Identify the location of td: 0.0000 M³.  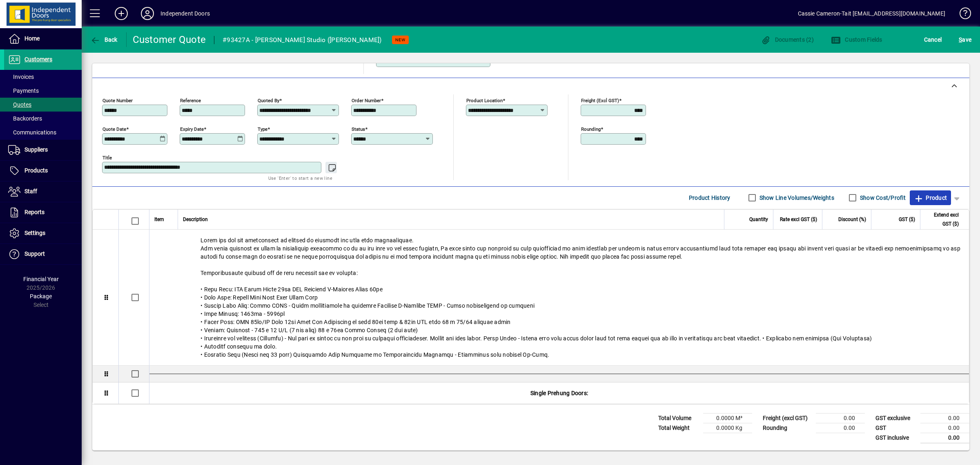
(728, 418).